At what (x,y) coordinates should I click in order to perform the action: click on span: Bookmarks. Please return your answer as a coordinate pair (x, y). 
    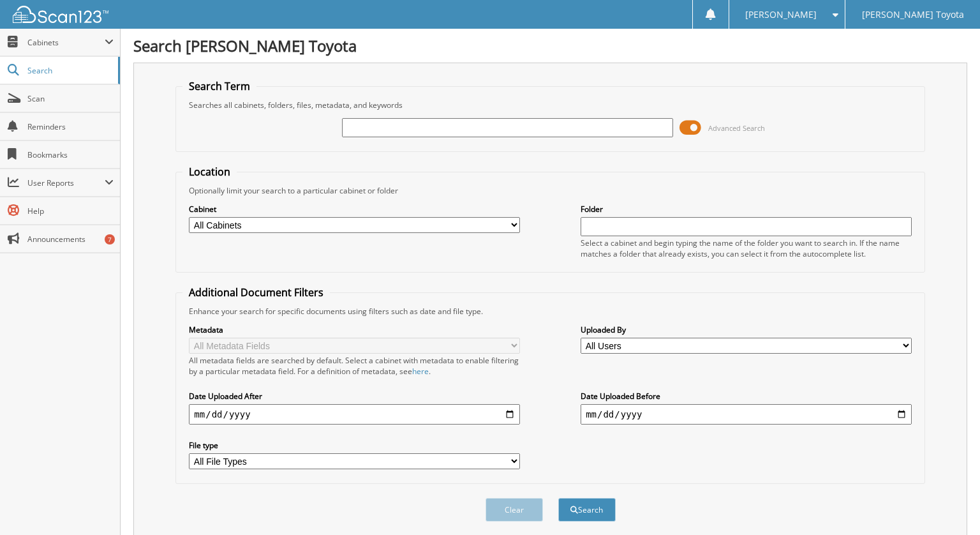
    Looking at the image, I should click on (70, 154).